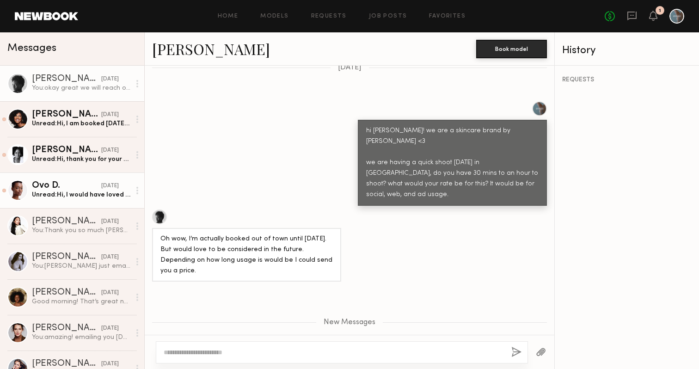  What do you see at coordinates (447, 16) in the screenshot?
I see `a: Favorites` at bounding box center [447, 16].